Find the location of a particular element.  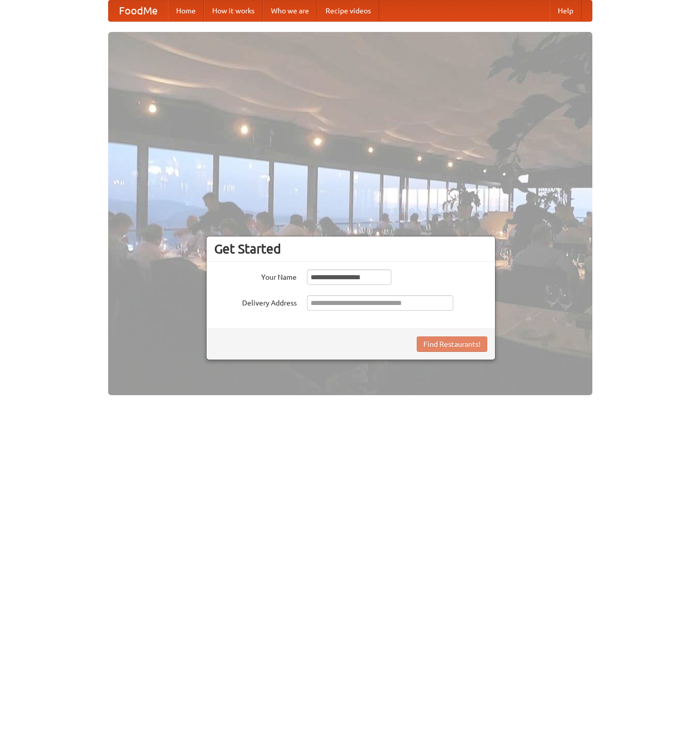

a: Home is located at coordinates (186, 11).